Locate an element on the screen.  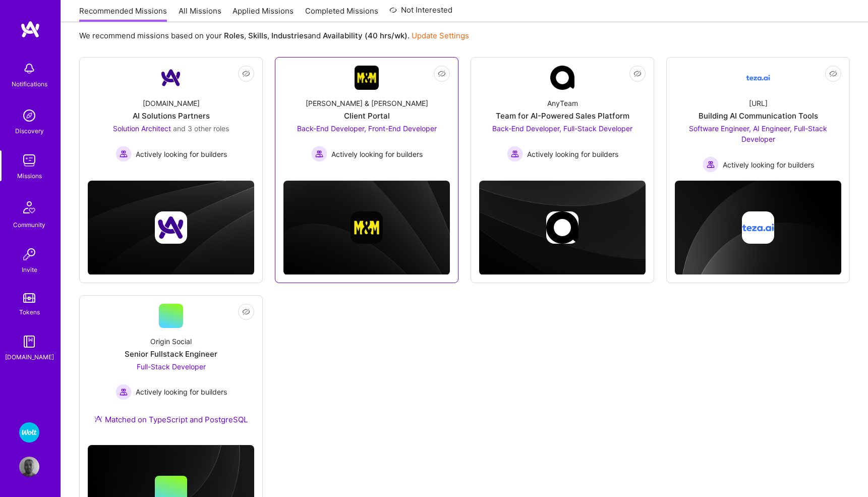
img: discovery is located at coordinates (29, 116).